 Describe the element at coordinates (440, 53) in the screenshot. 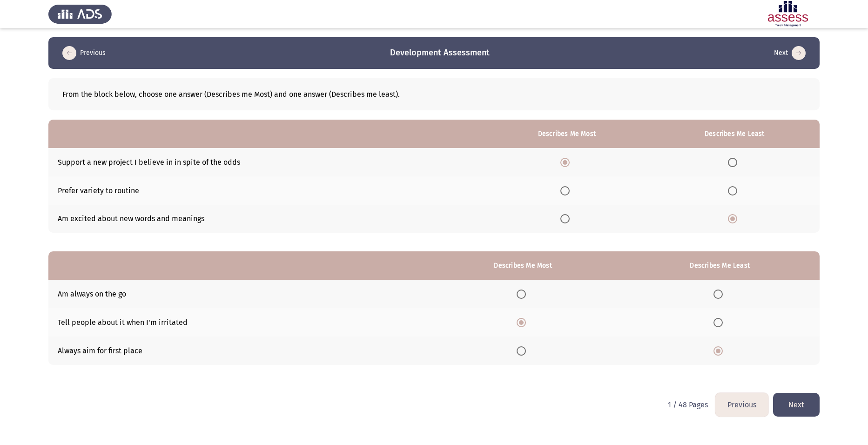

I see `h3: Development Assessment` at that location.